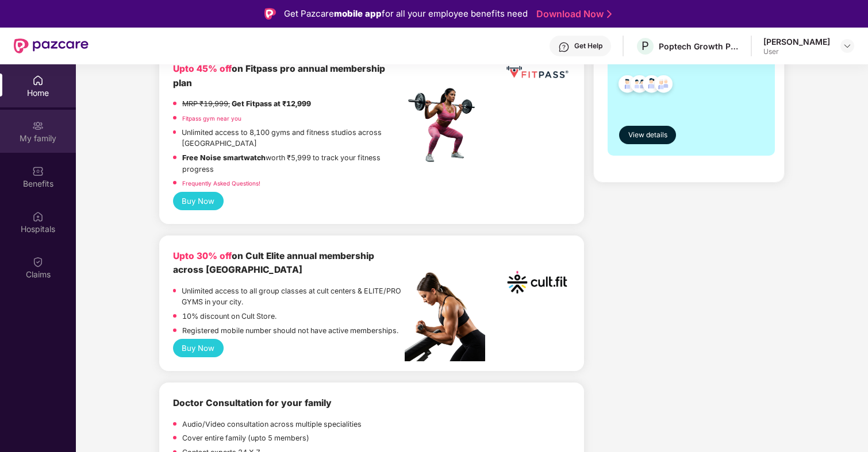  What do you see at coordinates (272, 424) in the screenshot?
I see `p: Audio/Video consultation across multiple specialities` at bounding box center [272, 424].